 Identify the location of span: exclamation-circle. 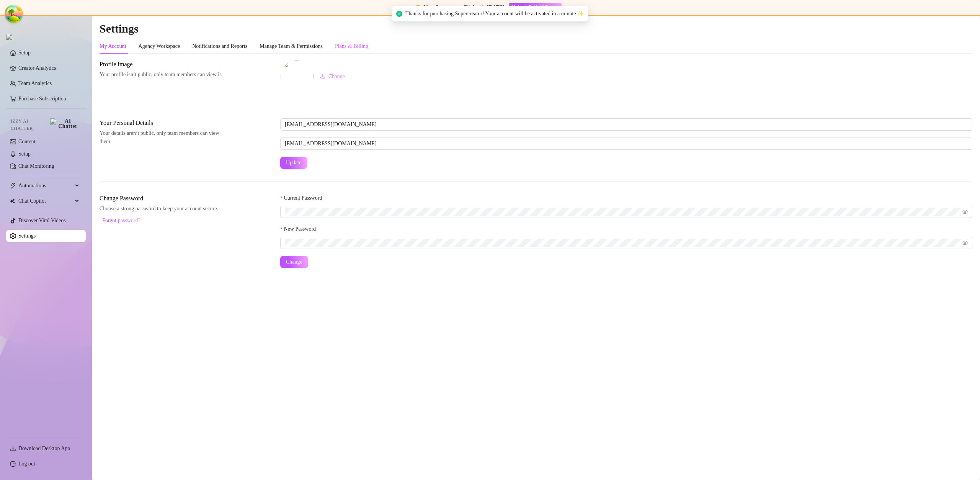
(418, 8).